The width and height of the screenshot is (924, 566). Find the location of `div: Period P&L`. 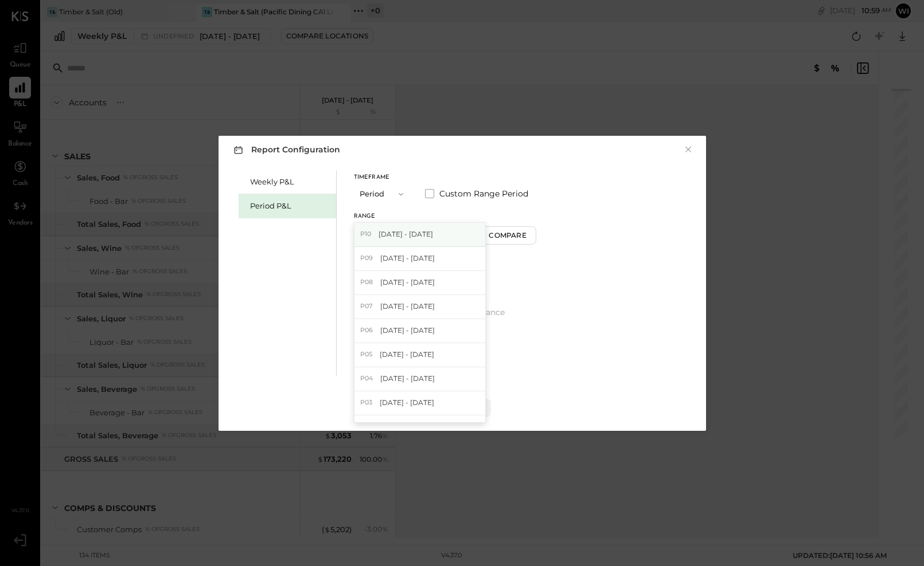

div: Period P&L is located at coordinates (290, 206).